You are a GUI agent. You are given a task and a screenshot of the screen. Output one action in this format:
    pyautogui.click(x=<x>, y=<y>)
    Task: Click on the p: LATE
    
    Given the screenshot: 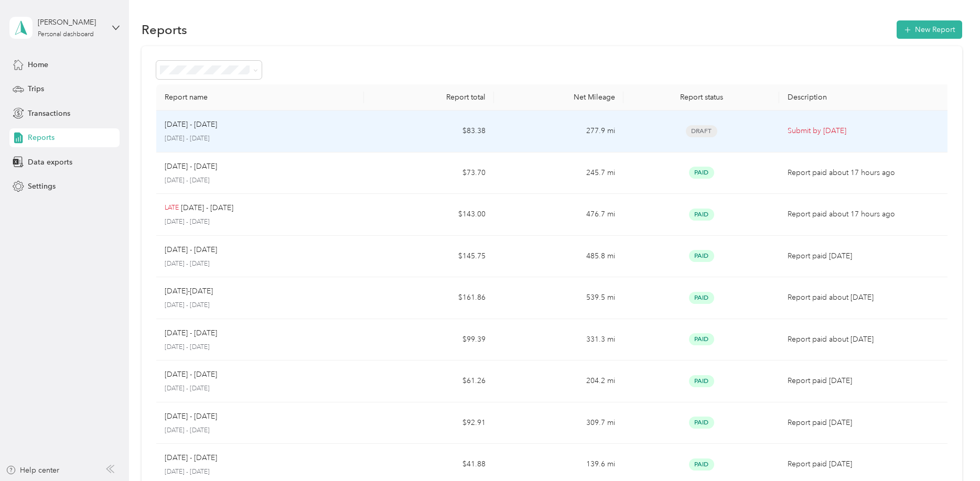 What is the action you would take?
    pyautogui.click(x=172, y=208)
    